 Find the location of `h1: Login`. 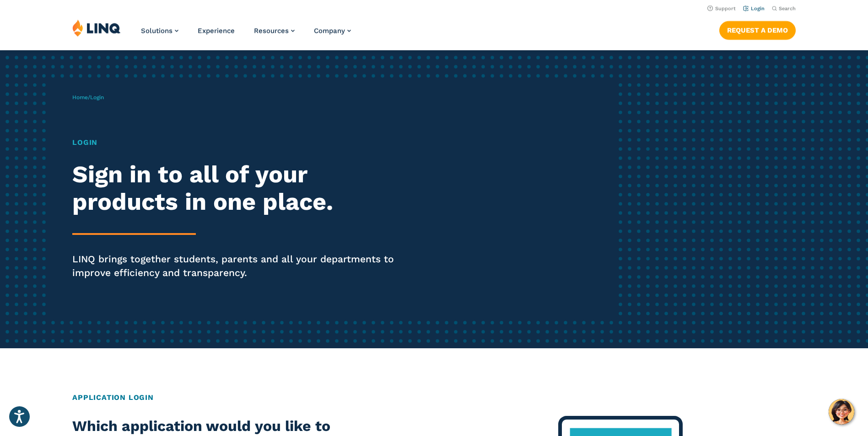

h1: Login is located at coordinates (239, 143).